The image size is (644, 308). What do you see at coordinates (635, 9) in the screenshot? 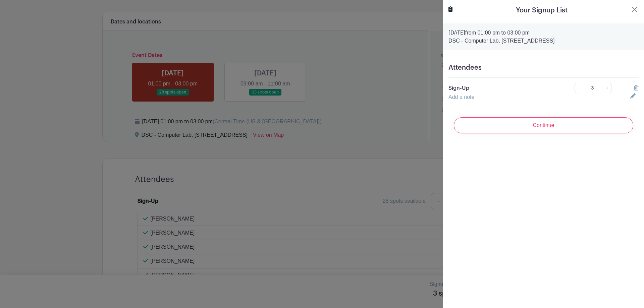
I see `button: Close` at bounding box center [635, 9].